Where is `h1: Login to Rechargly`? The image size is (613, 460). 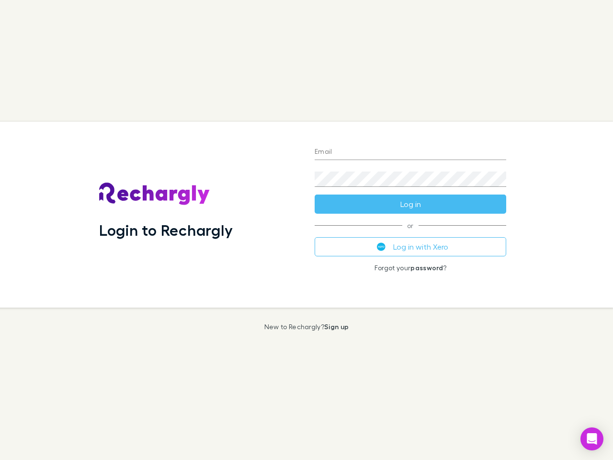
h1: Login to Rechargly is located at coordinates (166, 230).